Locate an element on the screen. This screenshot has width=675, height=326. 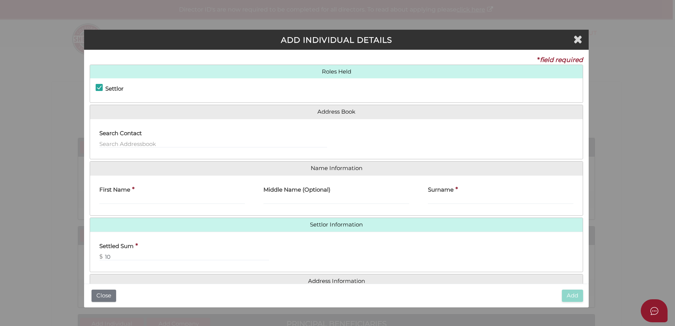
button: Close is located at coordinates (104, 296).